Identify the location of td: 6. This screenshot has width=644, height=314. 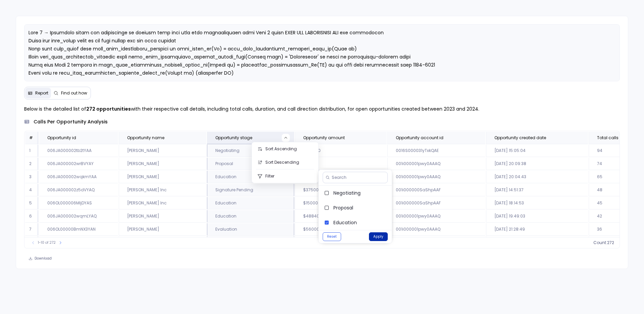
(32, 216).